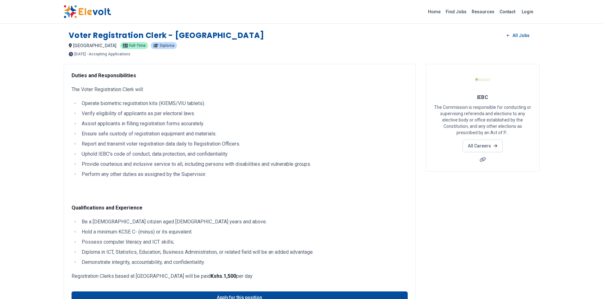 The image size is (603, 299). I want to click on a: All Jobs, so click(518, 35).